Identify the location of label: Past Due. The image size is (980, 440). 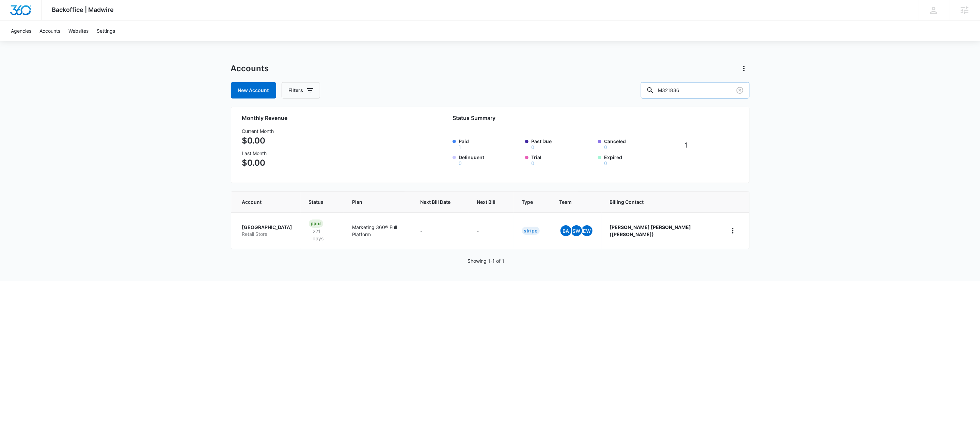
(563, 143).